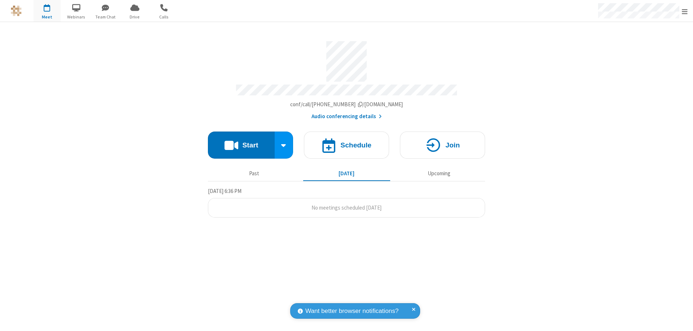  Describe the element at coordinates (16, 11) in the screenshot. I see `img: QA Selenium DO NOT DELETE OR CHANGE` at that location.